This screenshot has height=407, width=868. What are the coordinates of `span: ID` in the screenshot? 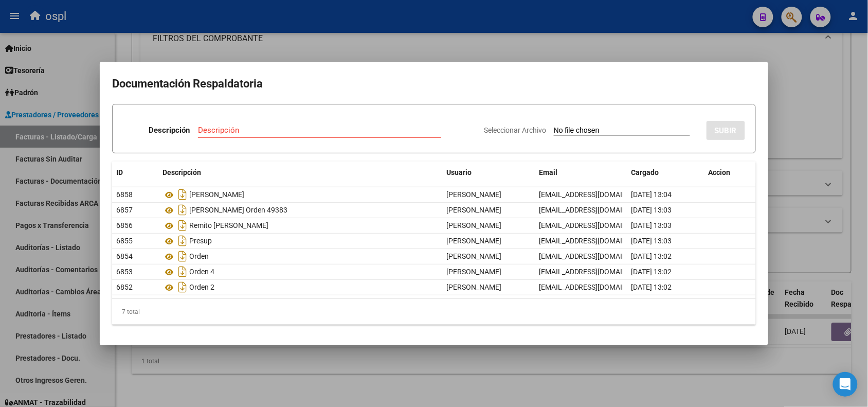 It's located at (120, 172).